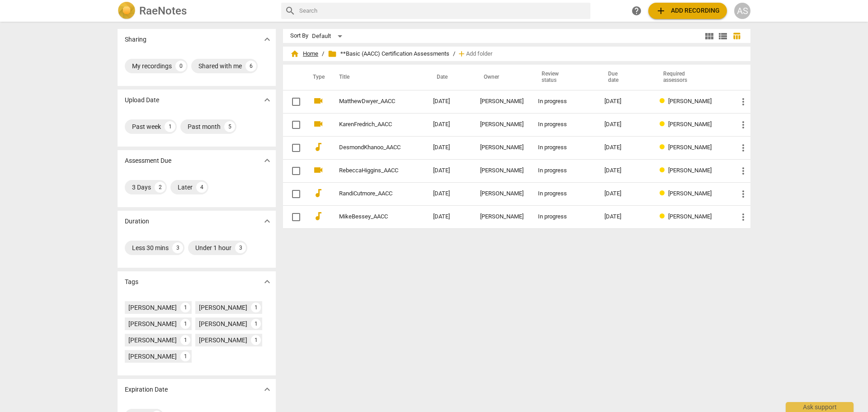  Describe the element at coordinates (304, 54) in the screenshot. I see `span: Home` at that location.